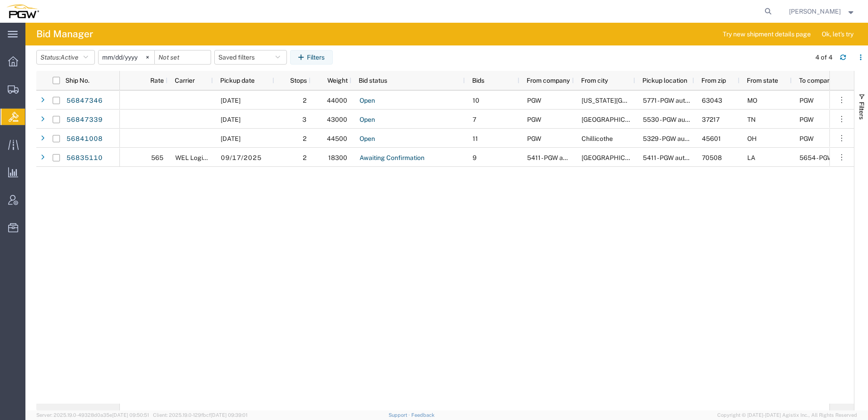 This screenshot has height=420, width=868. I want to click on span: 09/18/2025, so click(230, 119).